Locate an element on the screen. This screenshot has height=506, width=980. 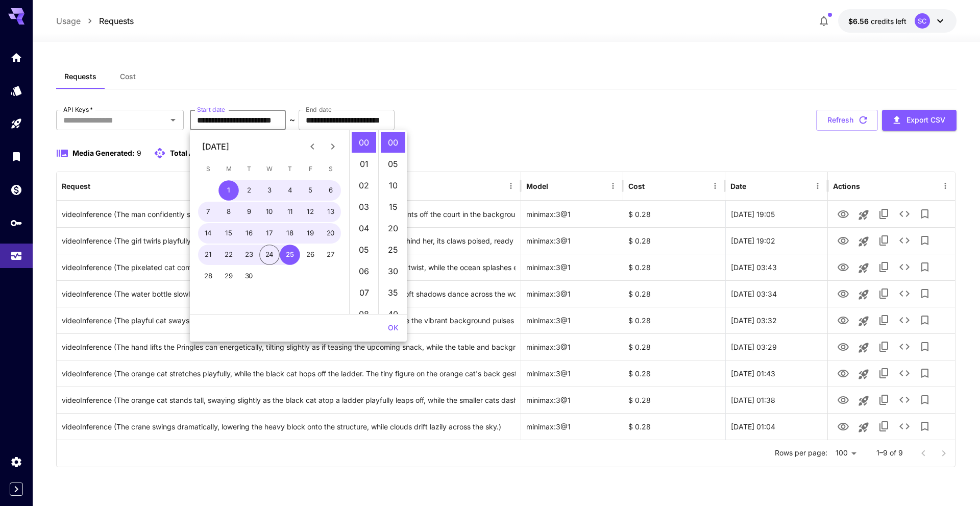
div: $ 0.28 is located at coordinates (674, 320).